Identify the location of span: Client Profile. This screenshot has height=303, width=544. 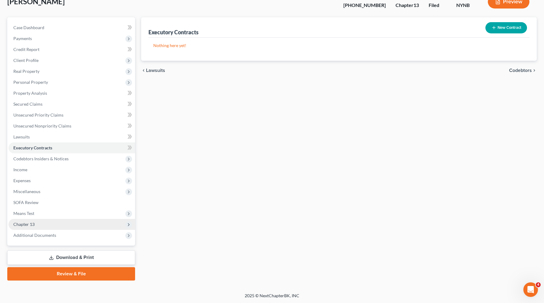
(26, 60).